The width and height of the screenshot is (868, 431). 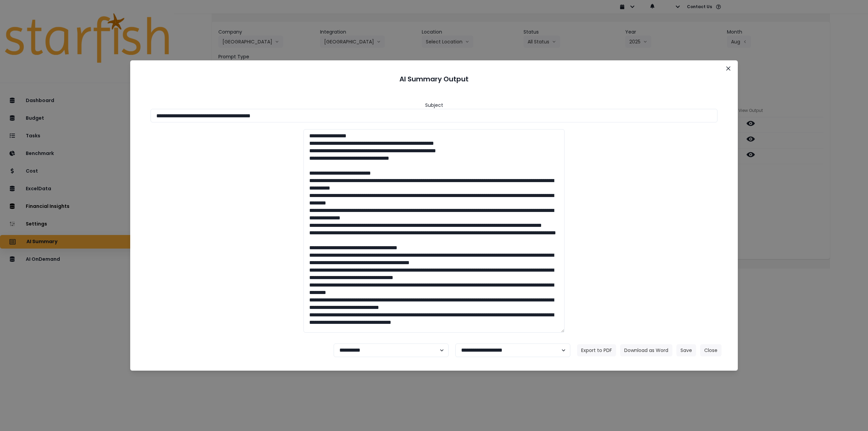 What do you see at coordinates (686, 351) in the screenshot?
I see `button: Save` at bounding box center [686, 351].